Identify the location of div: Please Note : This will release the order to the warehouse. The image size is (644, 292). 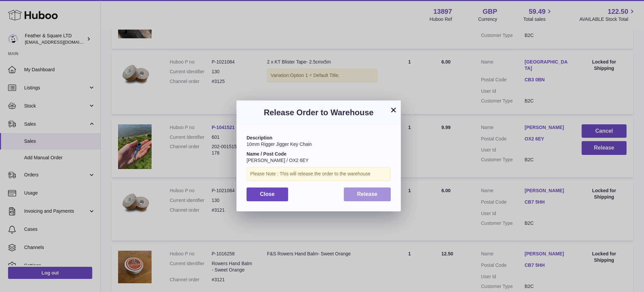
(319, 173).